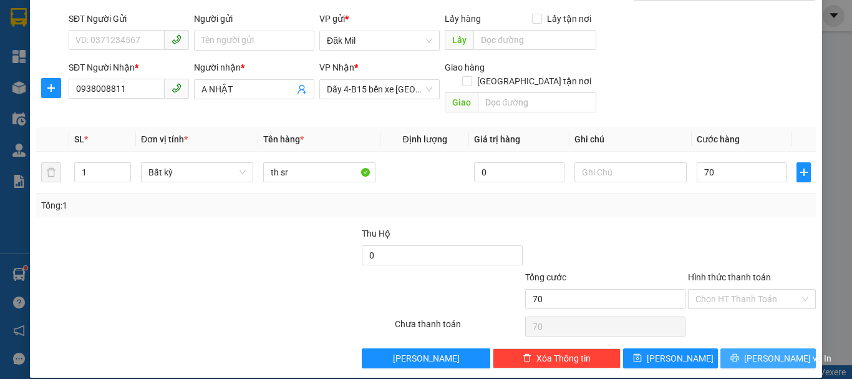  I want to click on span: Bất kỳ, so click(197, 172).